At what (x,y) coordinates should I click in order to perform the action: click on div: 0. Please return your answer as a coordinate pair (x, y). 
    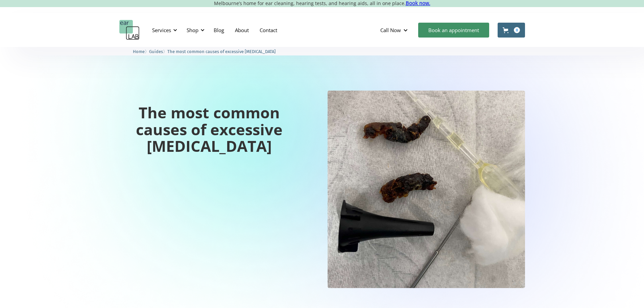
    Looking at the image, I should click on (517, 30).